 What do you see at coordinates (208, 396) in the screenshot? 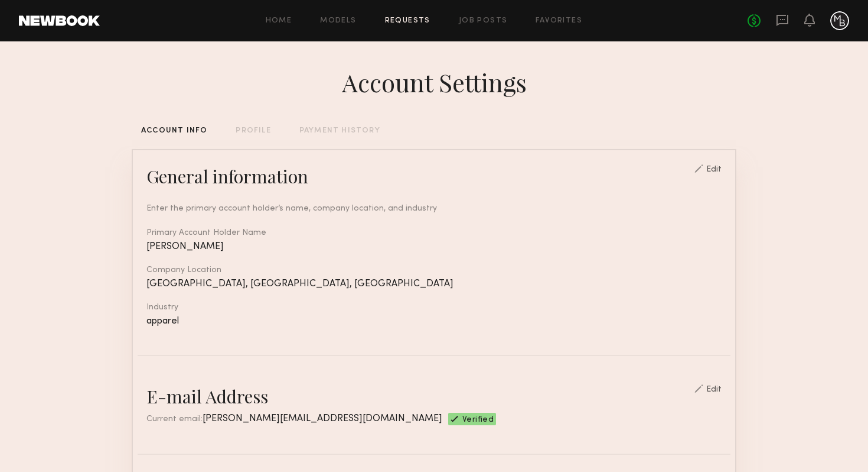
I see `div: E-mail Address` at bounding box center [208, 396].